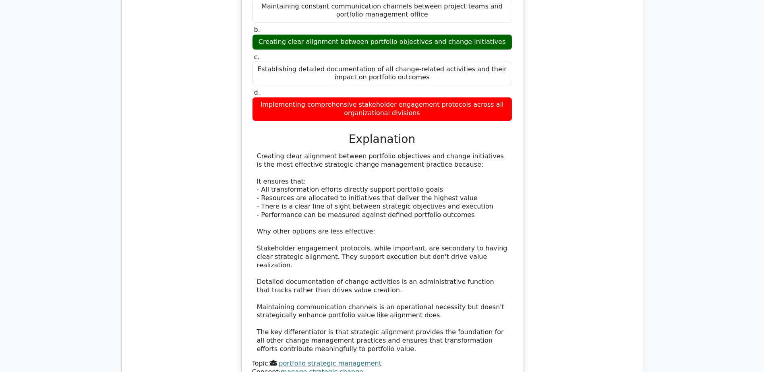 This screenshot has width=764, height=372. What do you see at coordinates (382, 364) in the screenshot?
I see `div: Topic:` at bounding box center [382, 364].